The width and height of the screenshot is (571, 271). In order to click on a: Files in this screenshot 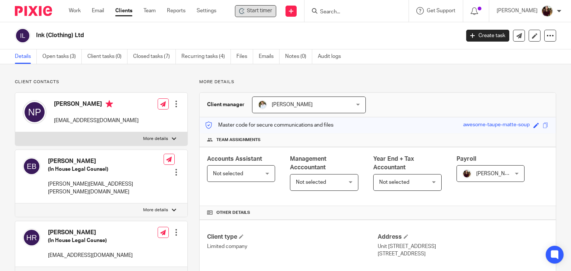, I will do `click(245, 57)`.